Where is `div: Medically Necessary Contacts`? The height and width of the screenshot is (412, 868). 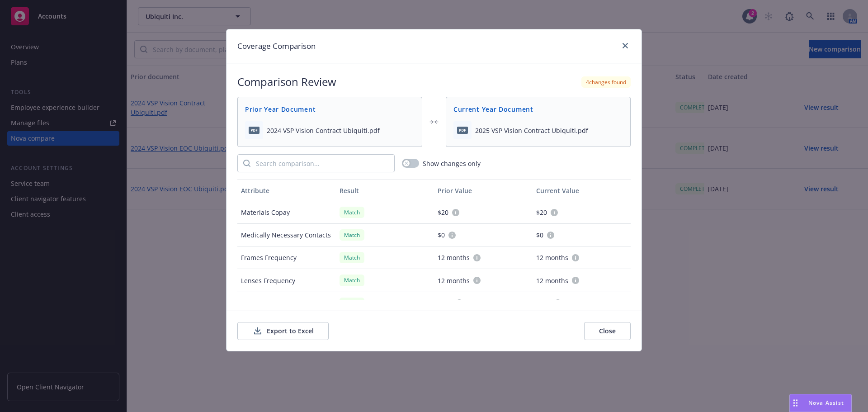 div: Medically Necessary Contacts is located at coordinates (286, 235).